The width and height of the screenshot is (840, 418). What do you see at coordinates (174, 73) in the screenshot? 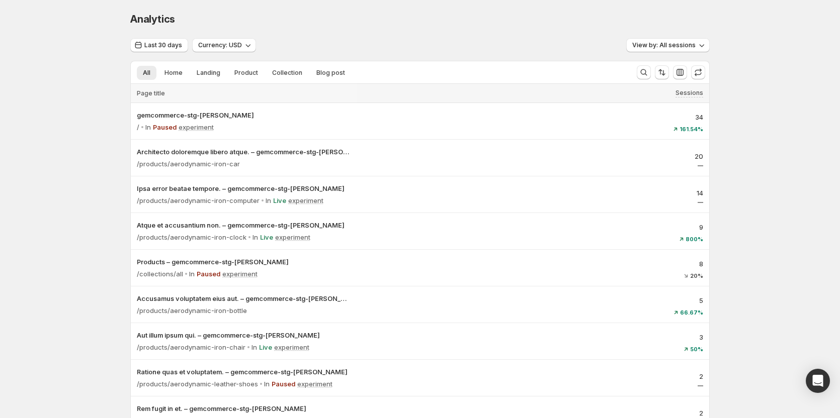
I see `span: Home` at bounding box center [174, 73].